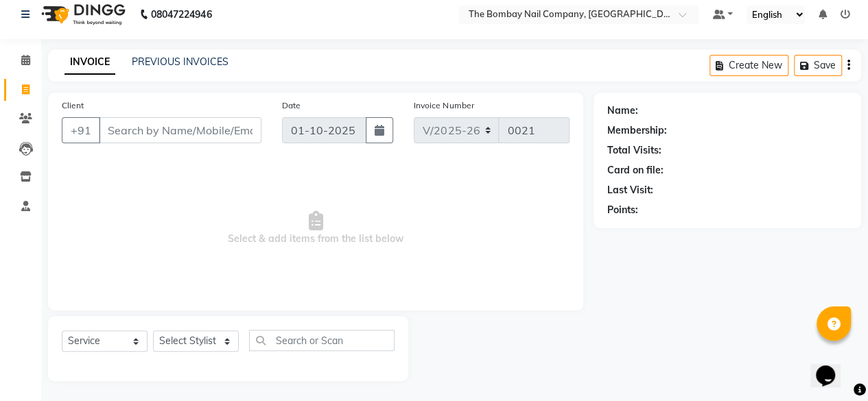 The width and height of the screenshot is (868, 401). Describe the element at coordinates (622, 210) in the screenshot. I see `div: Points:` at that location.